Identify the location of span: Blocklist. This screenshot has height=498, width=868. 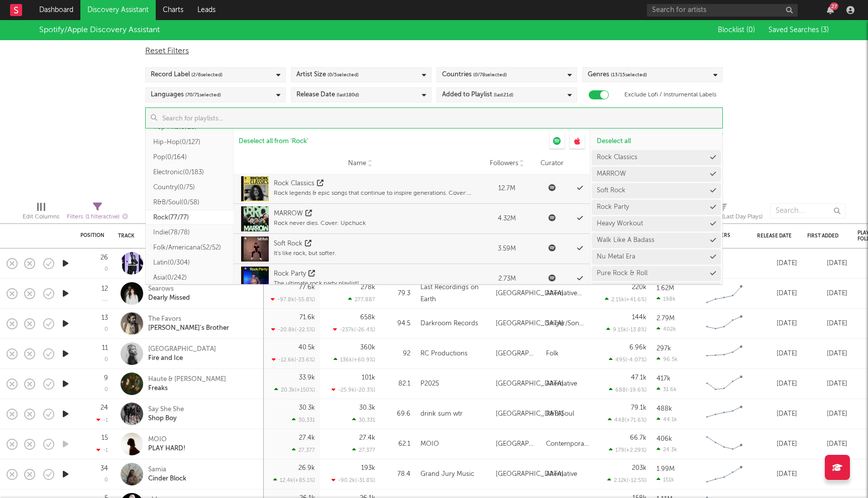
(737, 30).